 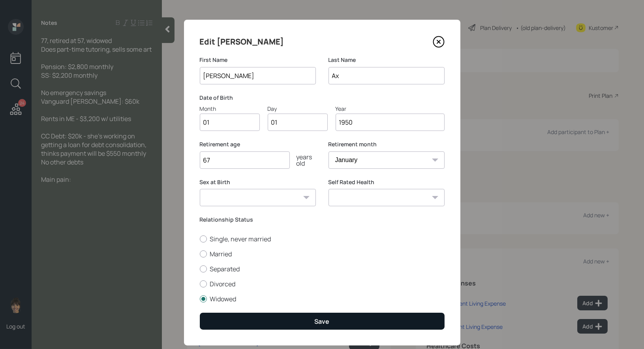 What do you see at coordinates (322, 239) in the screenshot?
I see `label: Single, never married` at bounding box center [322, 239].